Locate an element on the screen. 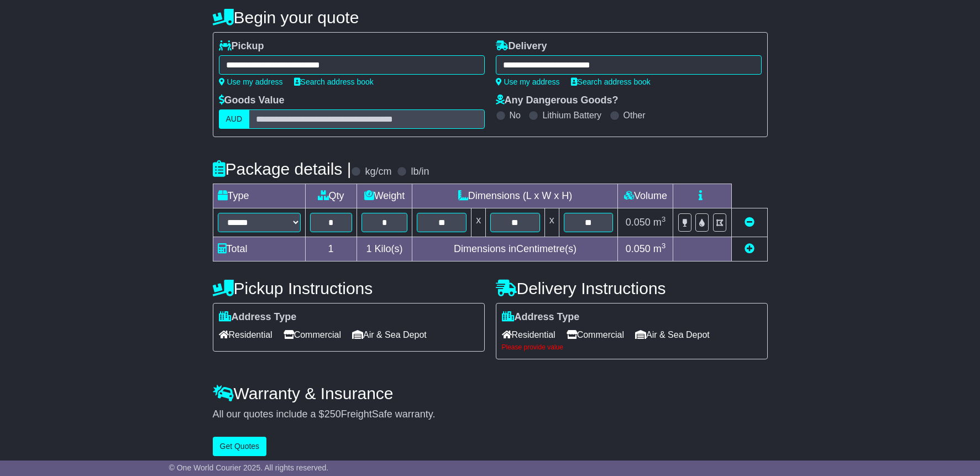 The height and width of the screenshot is (476, 980). td: Type is located at coordinates (259, 197).